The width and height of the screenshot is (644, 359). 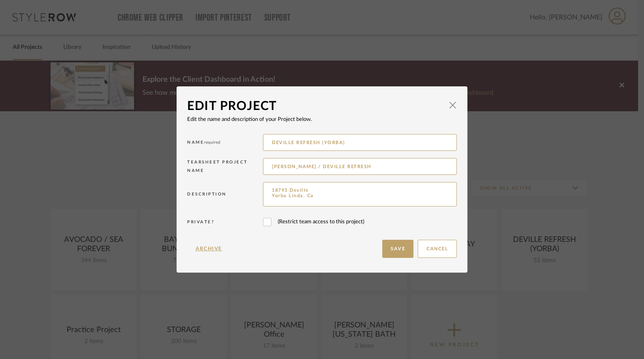 What do you see at coordinates (225, 195) in the screenshot?
I see `div: Description` at bounding box center [225, 195].